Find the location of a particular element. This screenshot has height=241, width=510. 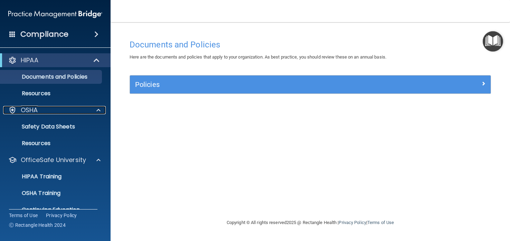

span: Here are the documents and policies that apply to your organization. As best practice, you should... is located at coordinates (258, 57).